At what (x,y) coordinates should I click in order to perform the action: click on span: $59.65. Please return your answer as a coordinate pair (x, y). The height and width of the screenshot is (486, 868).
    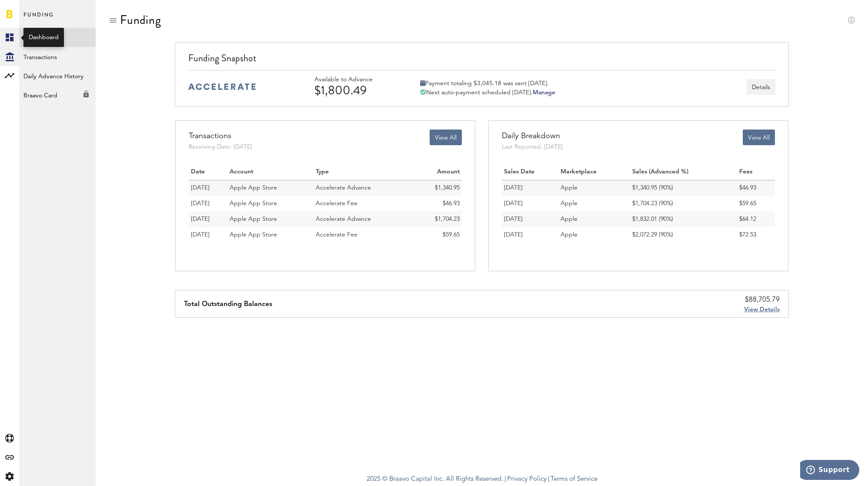
    Looking at the image, I should click on (451, 235).